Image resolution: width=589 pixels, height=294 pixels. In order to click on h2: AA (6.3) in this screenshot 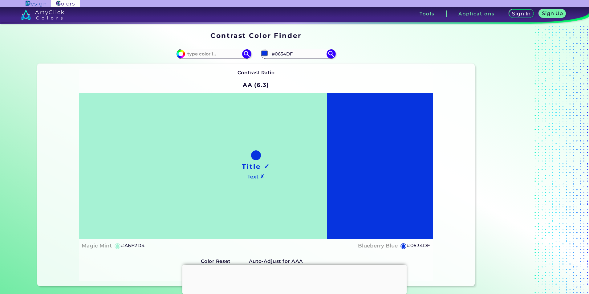, I will do `click(256, 85)`.